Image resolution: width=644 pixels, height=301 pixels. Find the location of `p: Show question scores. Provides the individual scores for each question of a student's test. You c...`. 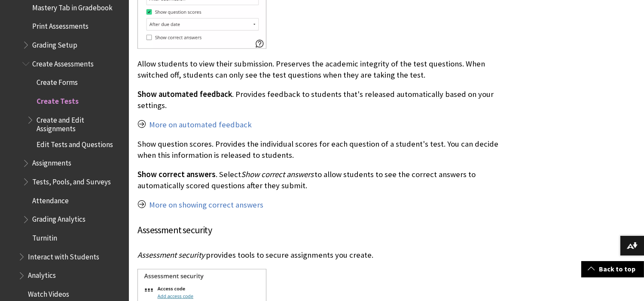

p: Show question scores. Provides the individual scores for each question of a student's test. You c... is located at coordinates (323, 150).